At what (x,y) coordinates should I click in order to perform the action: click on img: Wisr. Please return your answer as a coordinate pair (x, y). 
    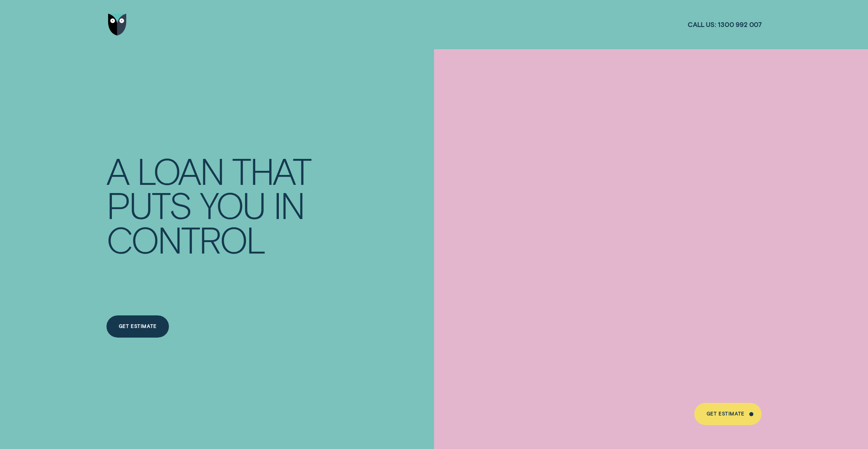
    Looking at the image, I should click on (117, 25).